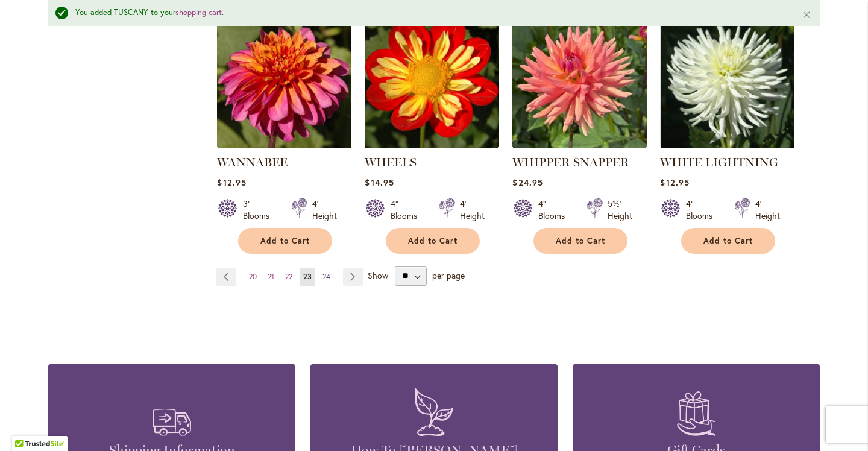 The image size is (868, 451). What do you see at coordinates (253, 276) in the screenshot?
I see `span: 20` at bounding box center [253, 276].